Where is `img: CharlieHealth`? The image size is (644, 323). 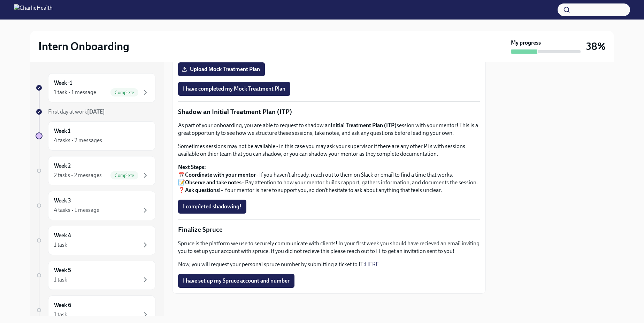 img: CharlieHealth is located at coordinates (33, 10).